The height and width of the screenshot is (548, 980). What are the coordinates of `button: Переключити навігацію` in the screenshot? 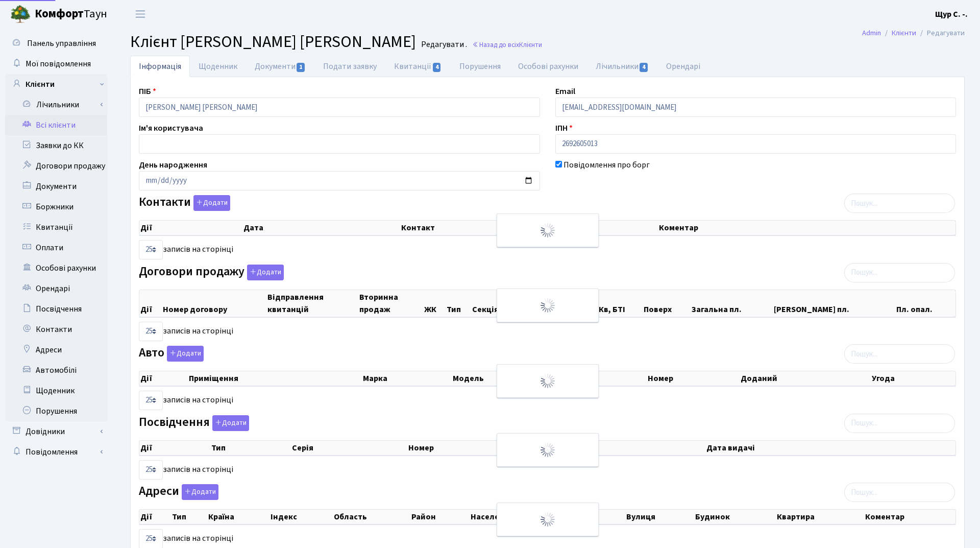 It's located at (140, 14).